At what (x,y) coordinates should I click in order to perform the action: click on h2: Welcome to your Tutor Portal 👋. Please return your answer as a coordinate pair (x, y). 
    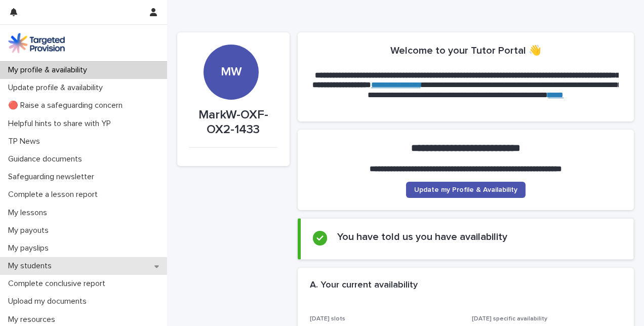
    Looking at the image, I should click on (466, 51).